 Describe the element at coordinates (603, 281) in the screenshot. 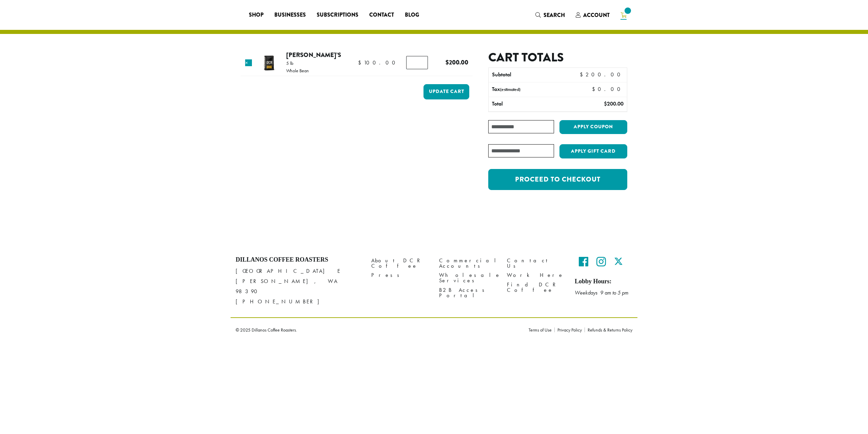

I see `h5: Lobby Hours:` at that location.